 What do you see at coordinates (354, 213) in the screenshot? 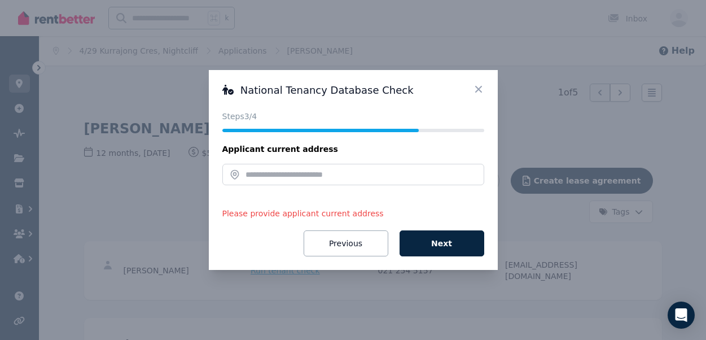
I see `p: Please provide applicant current address` at bounding box center [354, 213].